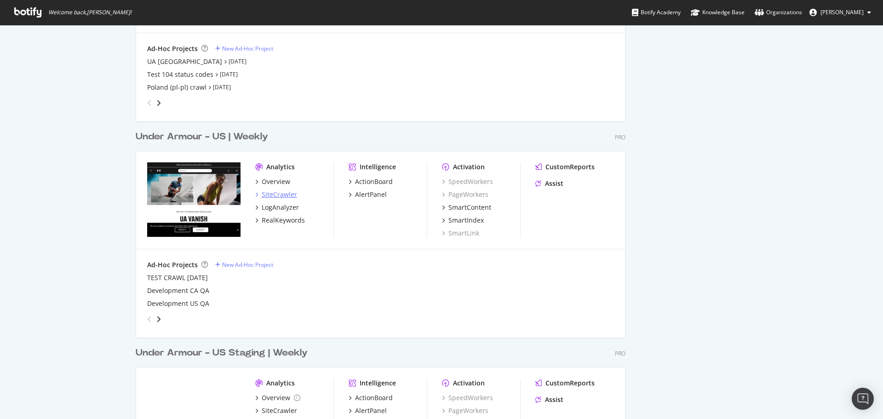  I want to click on div: Test 104 status codes, so click(180, 74).